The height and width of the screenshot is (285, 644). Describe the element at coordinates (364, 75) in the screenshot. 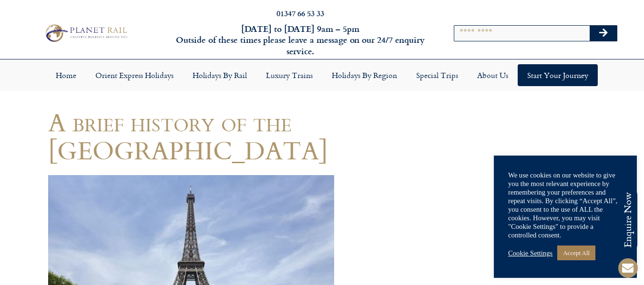

I see `a: Holidays by Region` at that location.